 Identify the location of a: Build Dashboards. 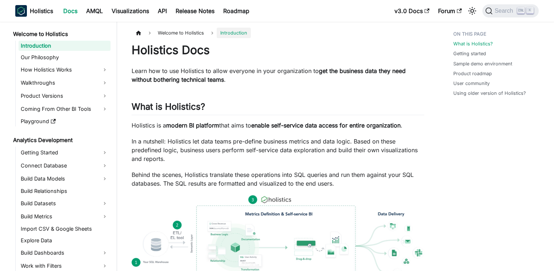
(64, 253).